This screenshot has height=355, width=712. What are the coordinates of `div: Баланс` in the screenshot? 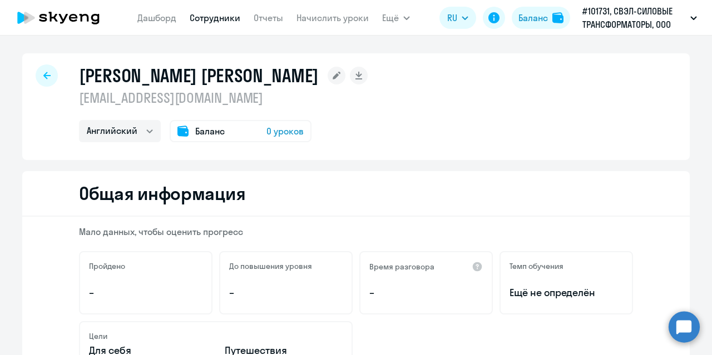 It's located at (533, 18).